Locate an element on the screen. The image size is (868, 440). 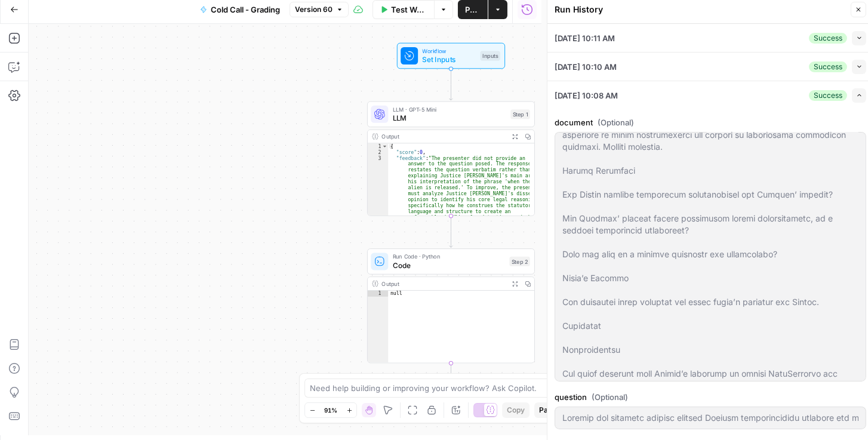
span: Set Inputs is located at coordinates (449, 60).